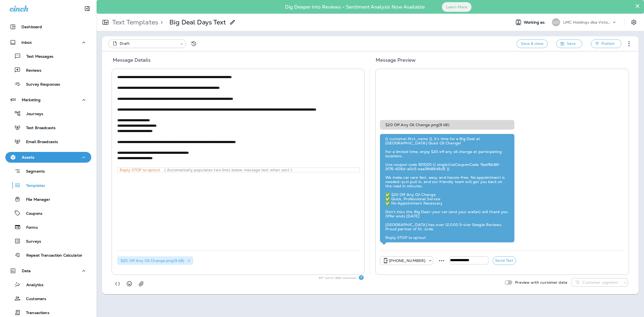 The image size is (644, 317). I want to click on button: Inbox, so click(48, 43).